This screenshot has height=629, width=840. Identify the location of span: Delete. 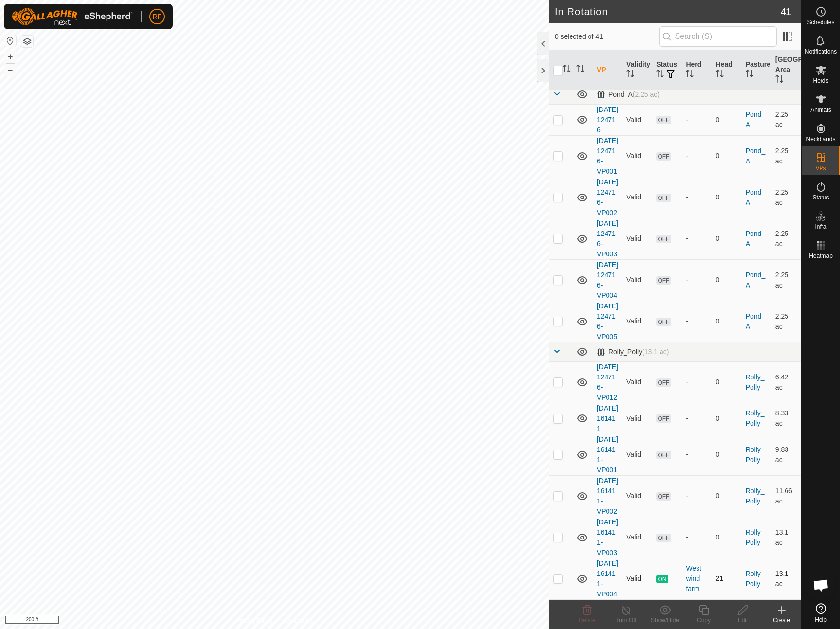
(587, 620).